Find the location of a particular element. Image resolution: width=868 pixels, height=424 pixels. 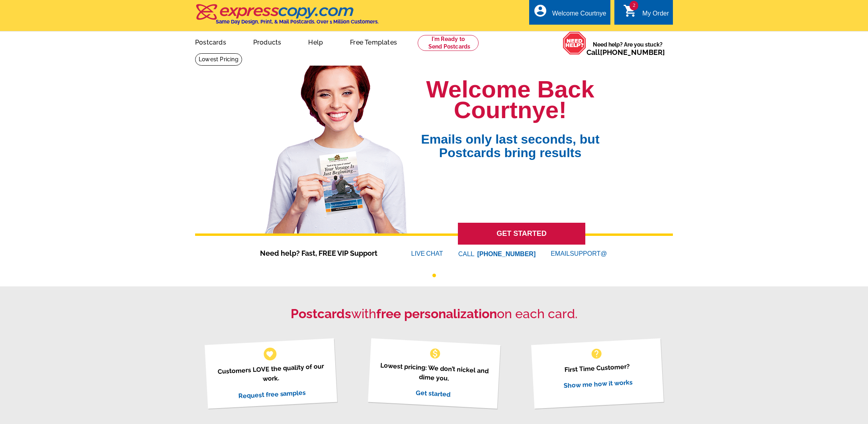

a: GET STARTED is located at coordinates (521, 234).